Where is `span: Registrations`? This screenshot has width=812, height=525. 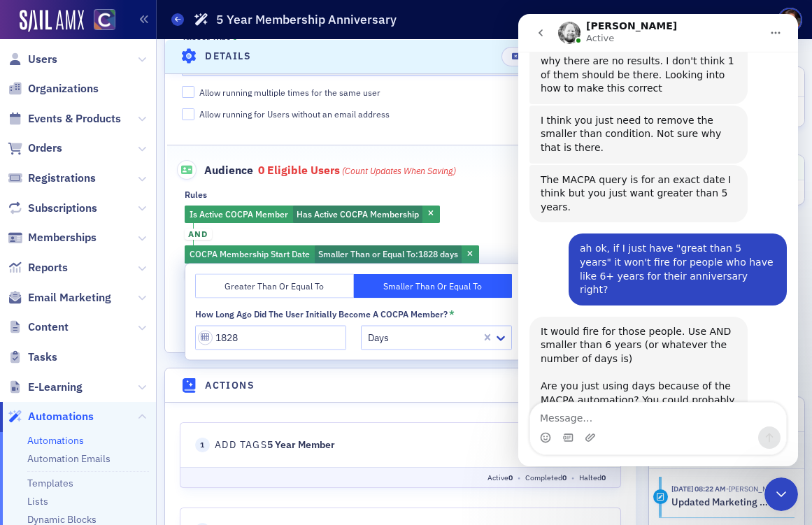
span: Registrations is located at coordinates (62, 178).